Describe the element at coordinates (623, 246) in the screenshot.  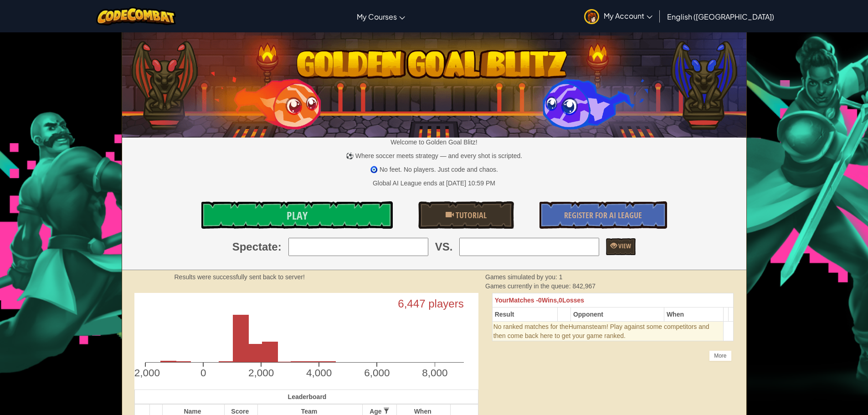
I see `span: View` at that location.